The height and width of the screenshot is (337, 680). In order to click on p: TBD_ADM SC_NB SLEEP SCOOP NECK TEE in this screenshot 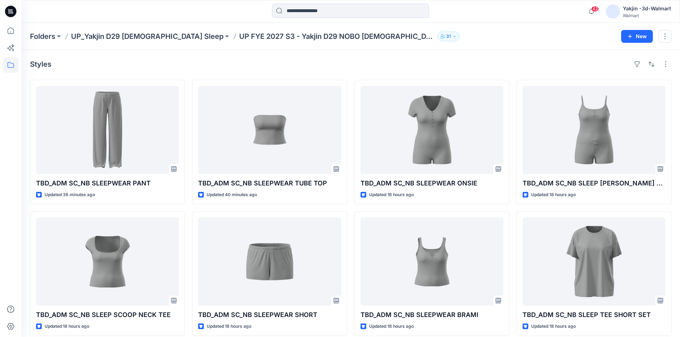, I will do `click(107, 315)`.